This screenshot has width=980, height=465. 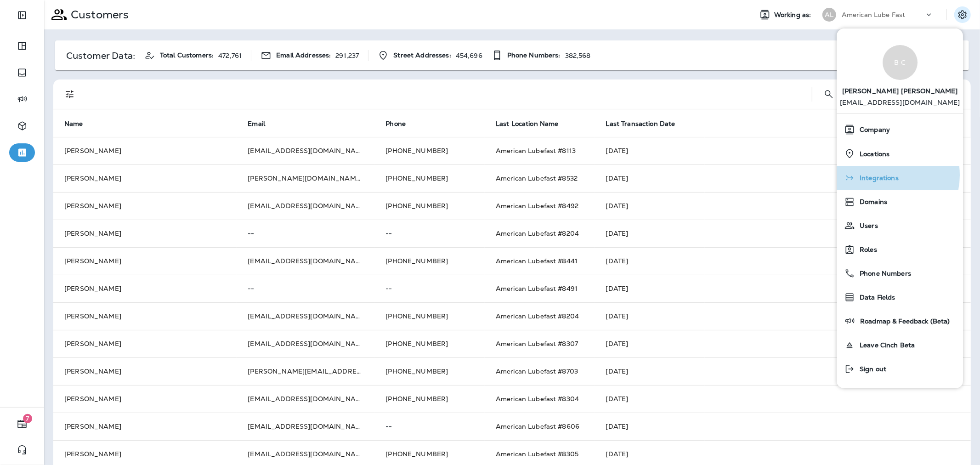 I want to click on span: Roadmap & Feedback (Beta), so click(x=902, y=321).